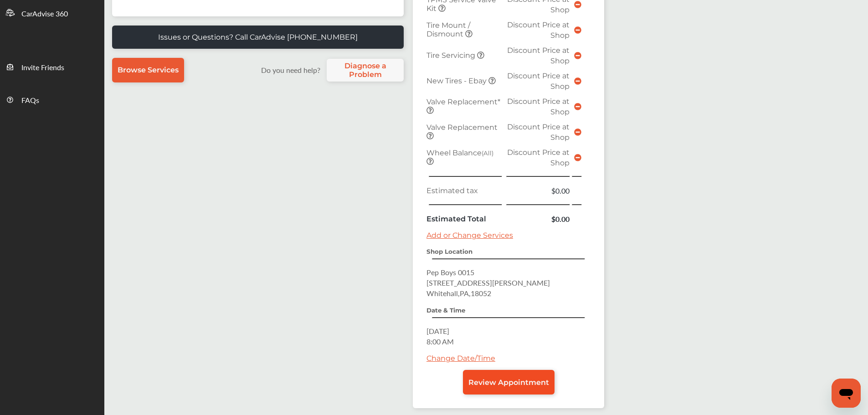  What do you see at coordinates (148, 70) in the screenshot?
I see `span: Browse Services` at bounding box center [148, 70].